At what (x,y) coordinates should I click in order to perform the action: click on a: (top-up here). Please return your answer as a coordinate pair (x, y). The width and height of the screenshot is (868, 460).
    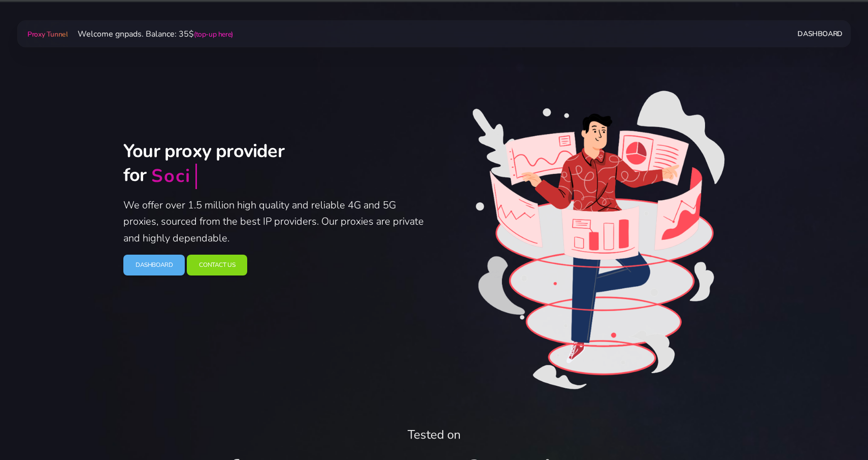
    Looking at the image, I should click on (213, 34).